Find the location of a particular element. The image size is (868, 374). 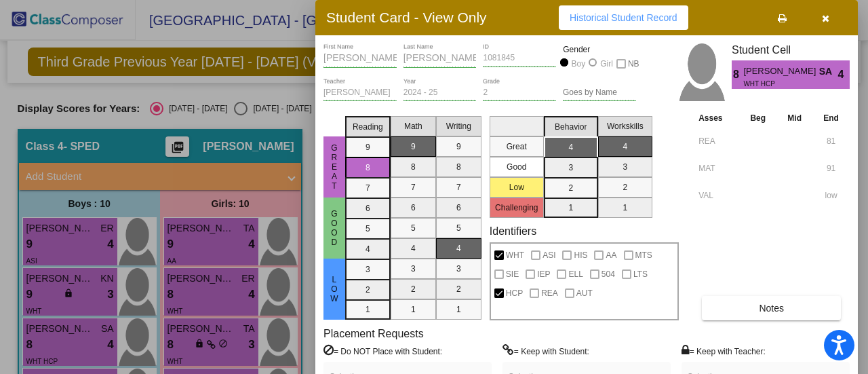

span: Good is located at coordinates (334, 228).